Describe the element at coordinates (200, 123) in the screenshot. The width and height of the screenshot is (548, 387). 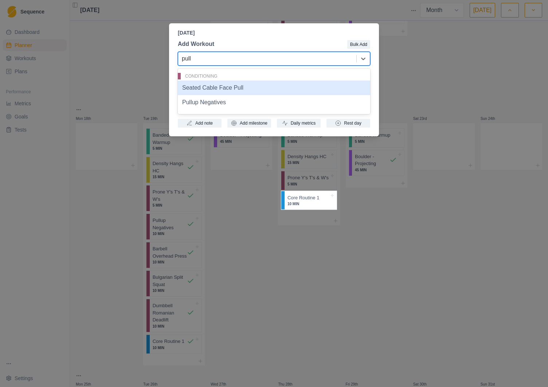
I see `button: Add note` at that location.